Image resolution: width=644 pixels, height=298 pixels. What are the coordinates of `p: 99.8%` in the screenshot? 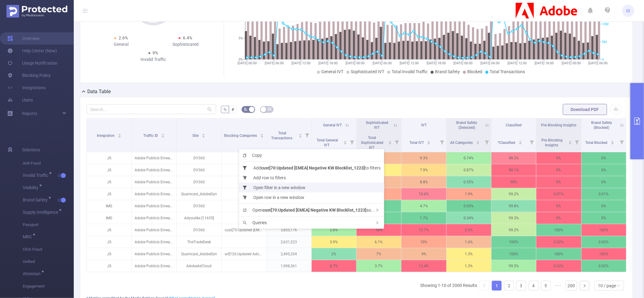 It's located at (514, 206).